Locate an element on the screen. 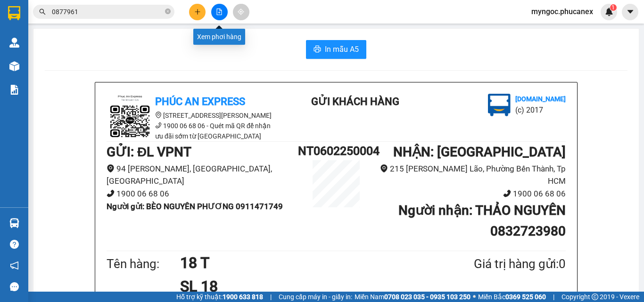  b: GỬI : ĐL VPNT is located at coordinates (149, 152).